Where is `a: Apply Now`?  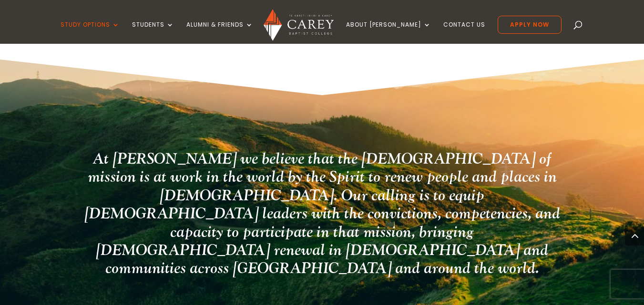 a: Apply Now is located at coordinates (530, 25).